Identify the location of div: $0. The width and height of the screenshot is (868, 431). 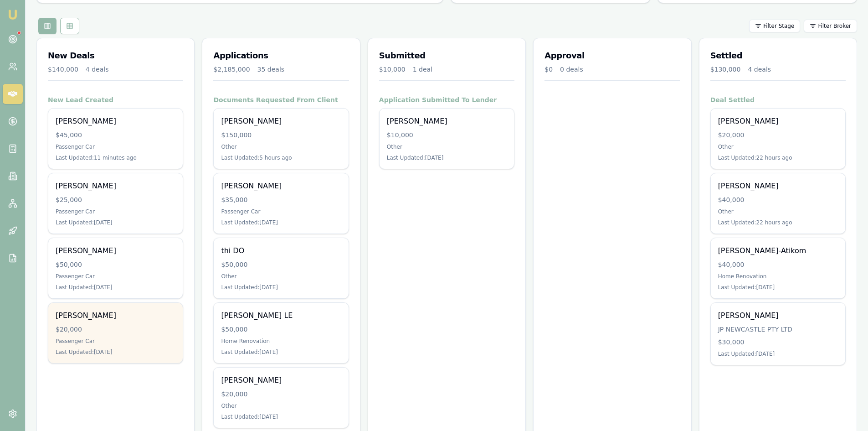
(548, 70).